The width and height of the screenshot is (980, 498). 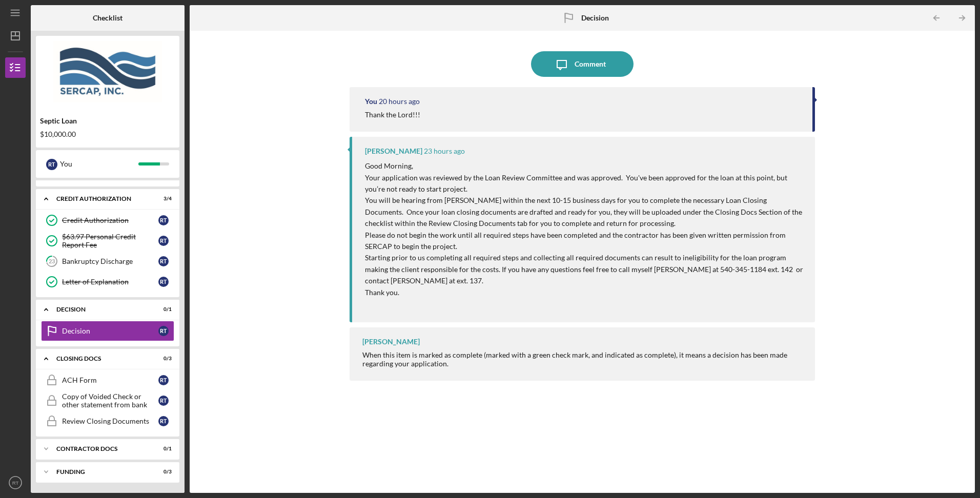 I want to click on a: Review Closing DocumentsRT, so click(x=108, y=421).